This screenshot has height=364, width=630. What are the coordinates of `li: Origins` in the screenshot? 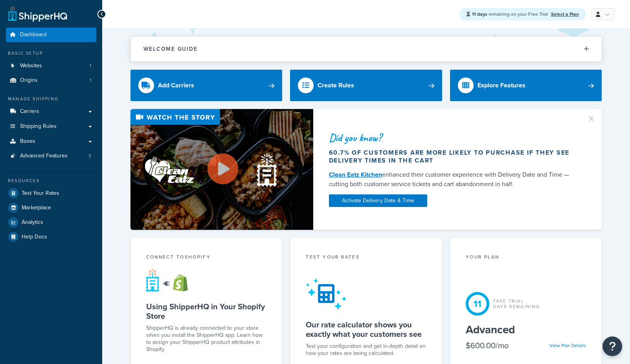 It's located at (51, 80).